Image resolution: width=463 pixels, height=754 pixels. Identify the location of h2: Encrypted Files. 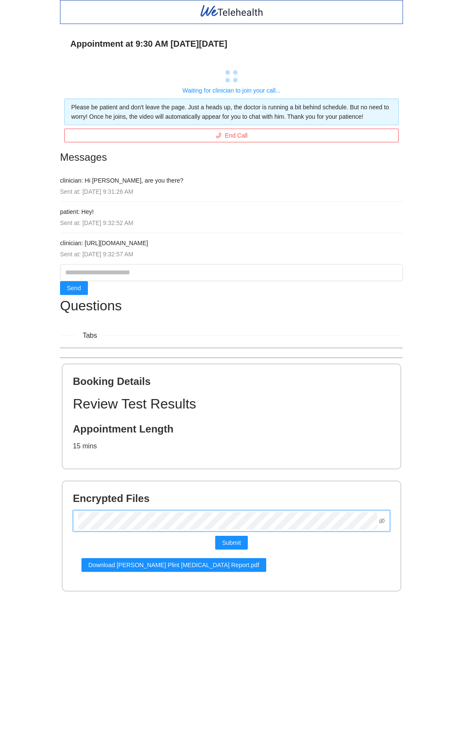
(231, 498).